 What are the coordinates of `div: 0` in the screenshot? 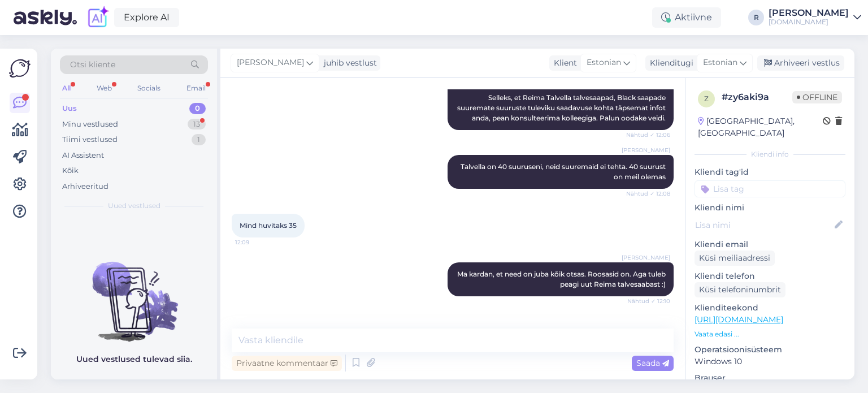 It's located at (197, 109).